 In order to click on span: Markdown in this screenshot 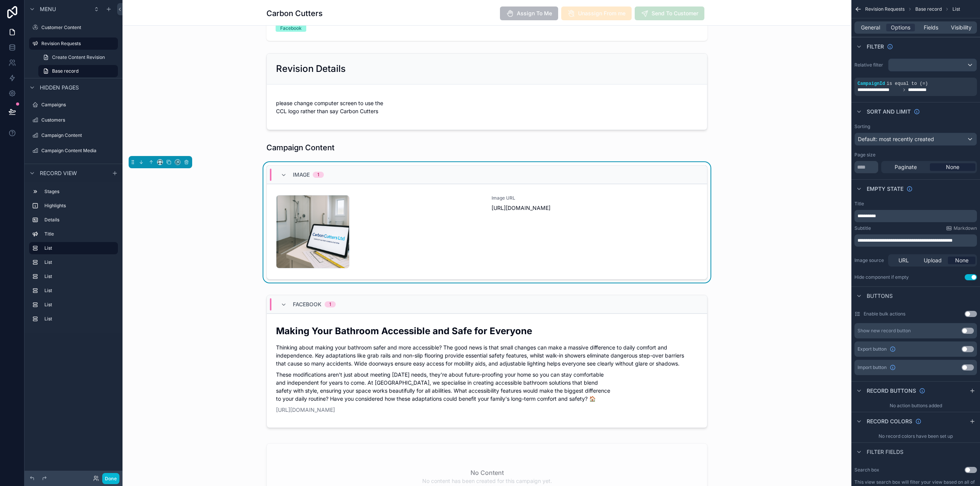, I will do `click(965, 228)`.